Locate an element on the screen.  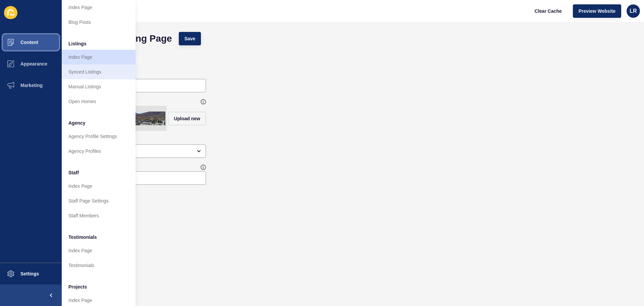
span: Upload new is located at coordinates (187, 119).